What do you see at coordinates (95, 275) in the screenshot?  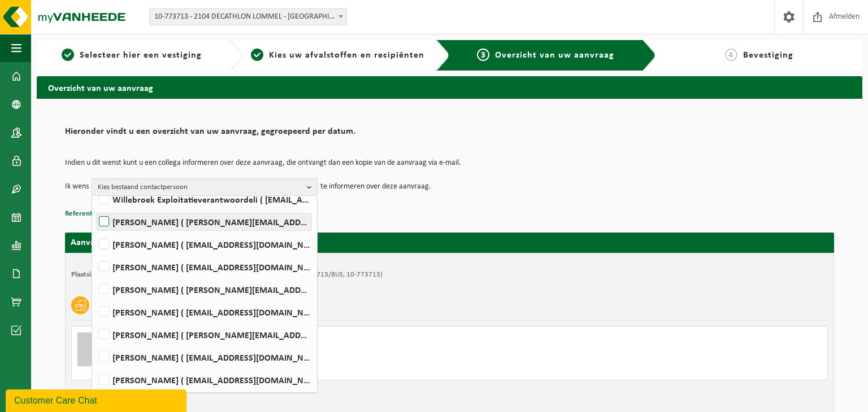 I see `strong: Plaatsingsadres:` at bounding box center [95, 275].